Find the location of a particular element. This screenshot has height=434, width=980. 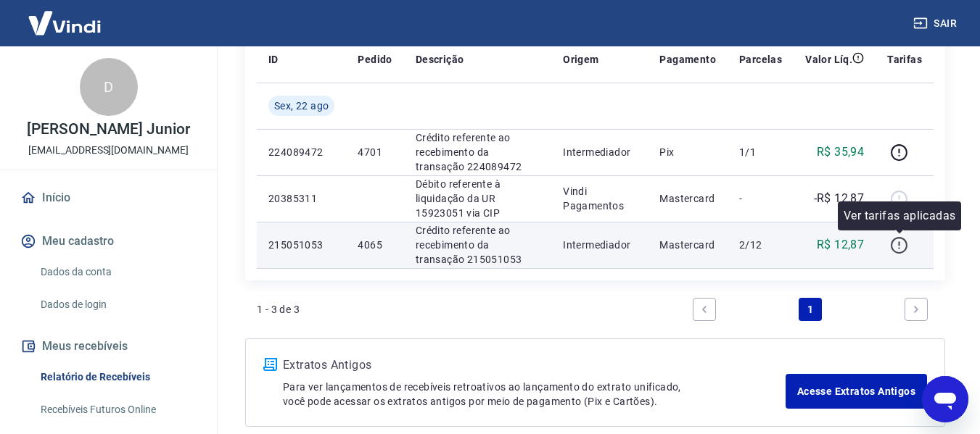

p: Ver tarifas aplicadas is located at coordinates (899, 216).